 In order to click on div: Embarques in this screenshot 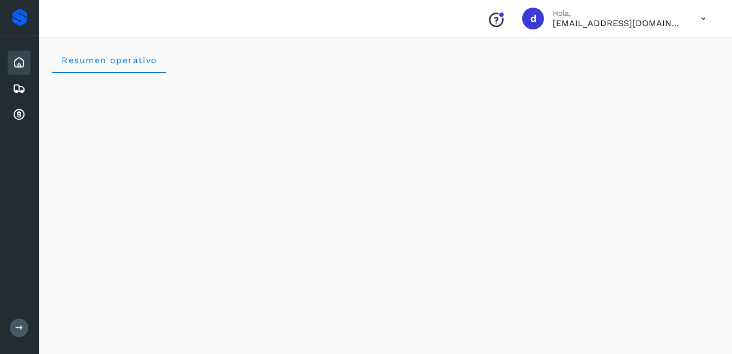, I will do `click(19, 89)`.